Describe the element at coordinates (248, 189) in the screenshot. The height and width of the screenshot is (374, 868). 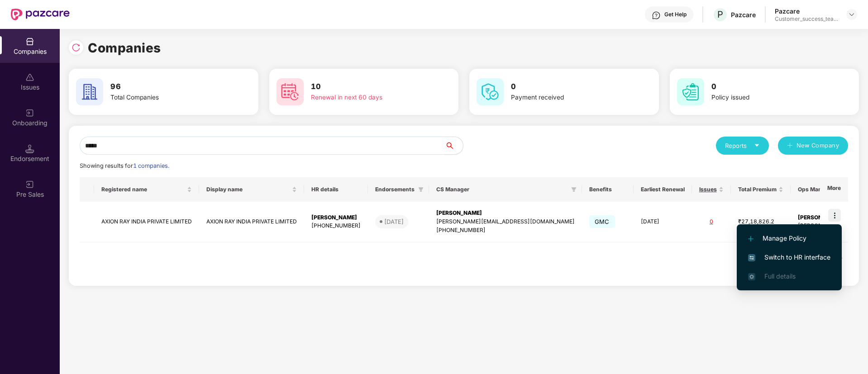
I see `span: Display name` at that location.